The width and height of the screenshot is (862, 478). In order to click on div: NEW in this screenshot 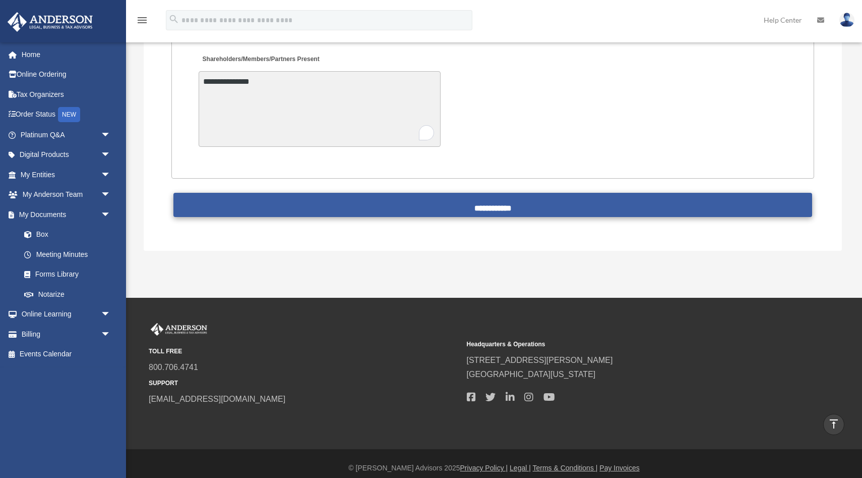, I will do `click(69, 114)`.